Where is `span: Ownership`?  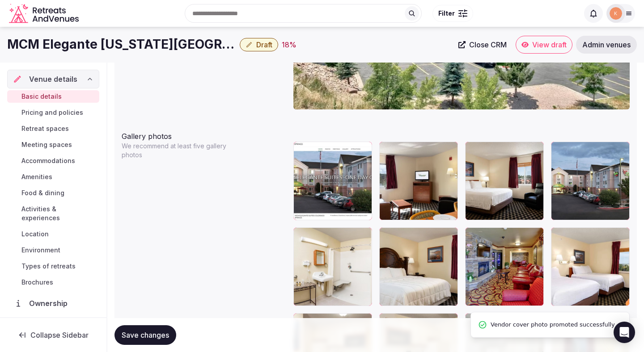 span: Ownership is located at coordinates (50, 304).